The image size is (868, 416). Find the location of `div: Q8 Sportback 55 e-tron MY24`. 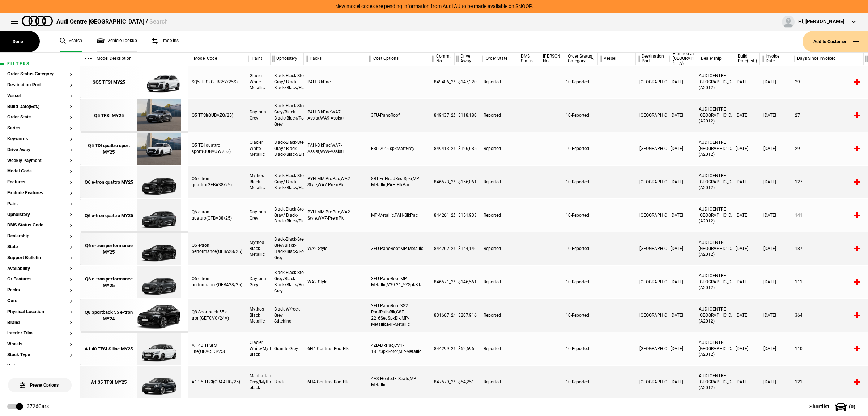

div: Q8 Sportback 55 e-tron MY24 is located at coordinates (108, 315).